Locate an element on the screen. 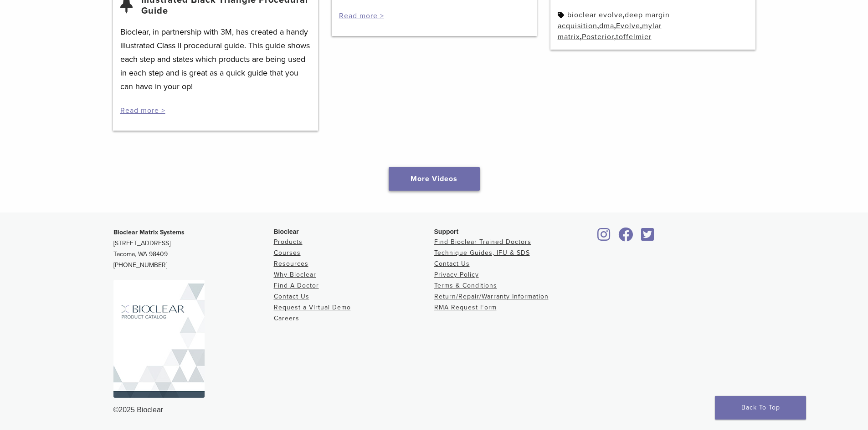 The width and height of the screenshot is (868, 430). a: Privacy Policy is located at coordinates (456, 274).